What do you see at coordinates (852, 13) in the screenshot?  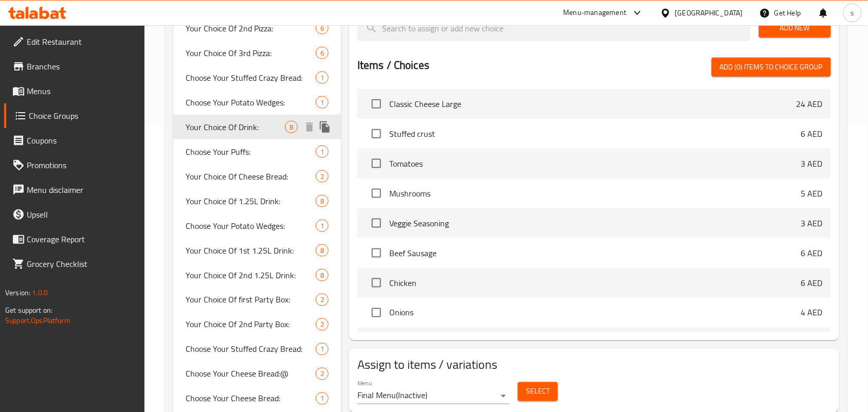 I see `span: s` at bounding box center [852, 13].